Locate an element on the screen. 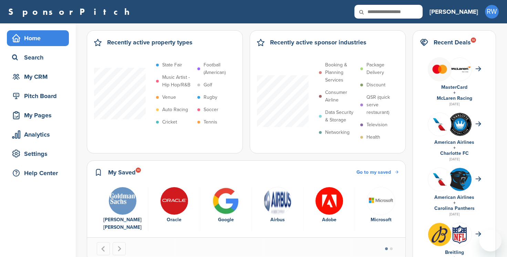 The image size is (507, 257). div: Pitch Board is located at coordinates (40, 96).